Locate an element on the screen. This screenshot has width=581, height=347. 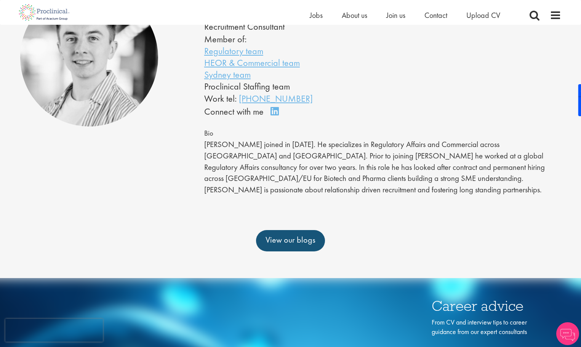
span: Join us is located at coordinates (396, 15).